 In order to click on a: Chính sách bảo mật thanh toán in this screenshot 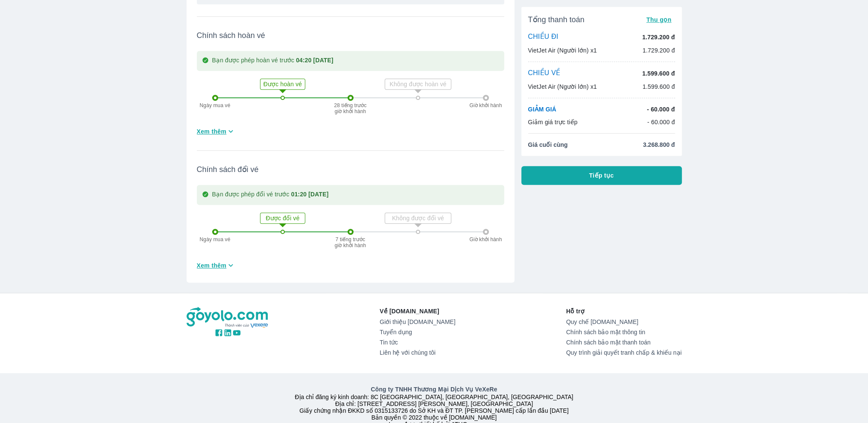, I will do `click(624, 342)`.